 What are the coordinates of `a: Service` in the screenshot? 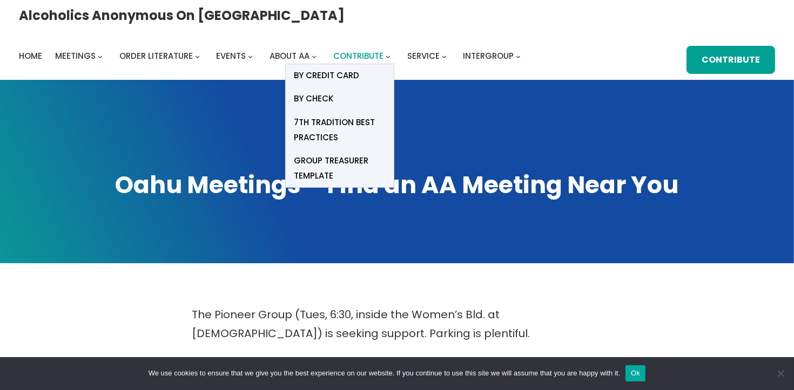 It's located at (423, 56).